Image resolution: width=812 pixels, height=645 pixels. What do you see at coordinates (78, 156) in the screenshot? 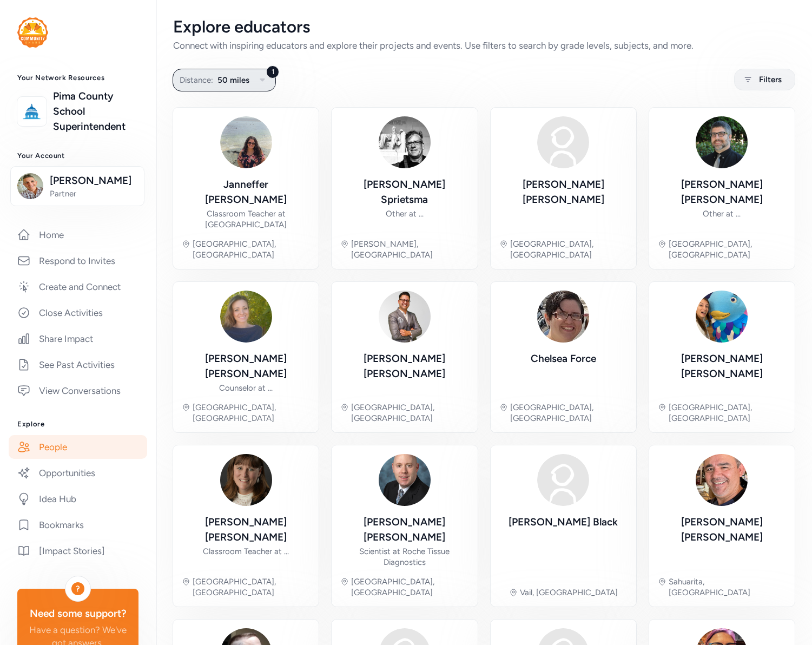
I see `h3: Your Account` at bounding box center [78, 156].